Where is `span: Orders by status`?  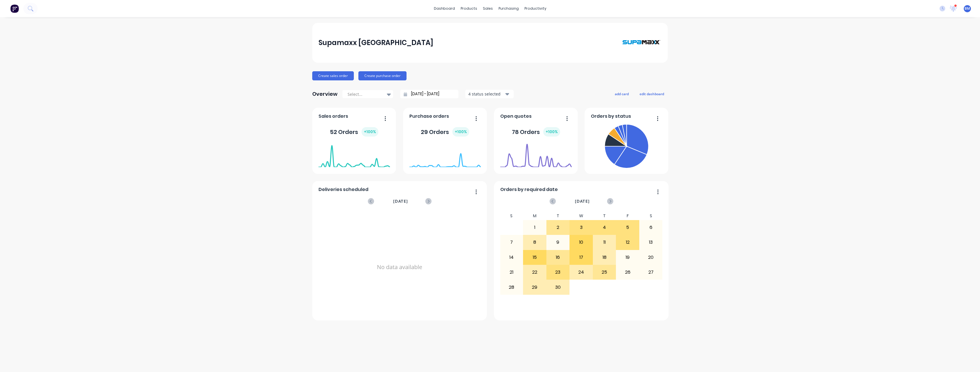
span: Orders by status is located at coordinates (611, 116).